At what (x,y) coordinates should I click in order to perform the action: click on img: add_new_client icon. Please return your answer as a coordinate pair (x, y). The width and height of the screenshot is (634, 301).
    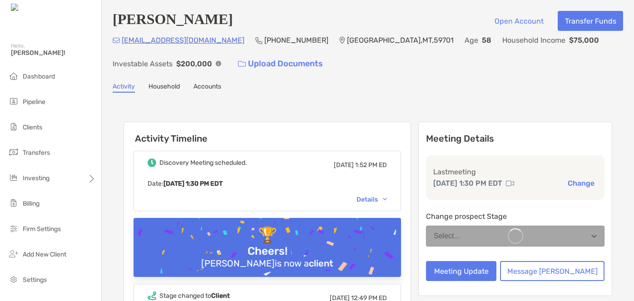
    Looking at the image, I should click on (14, 254).